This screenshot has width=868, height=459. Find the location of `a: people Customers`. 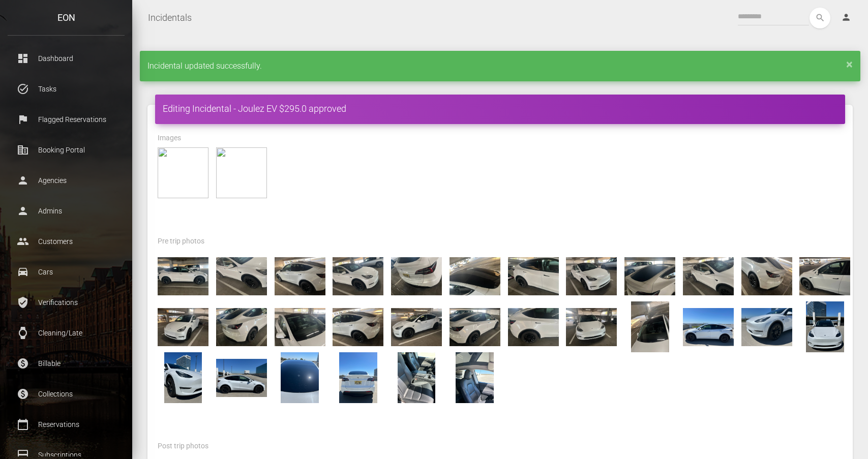

a: people Customers is located at coordinates (66, 242).